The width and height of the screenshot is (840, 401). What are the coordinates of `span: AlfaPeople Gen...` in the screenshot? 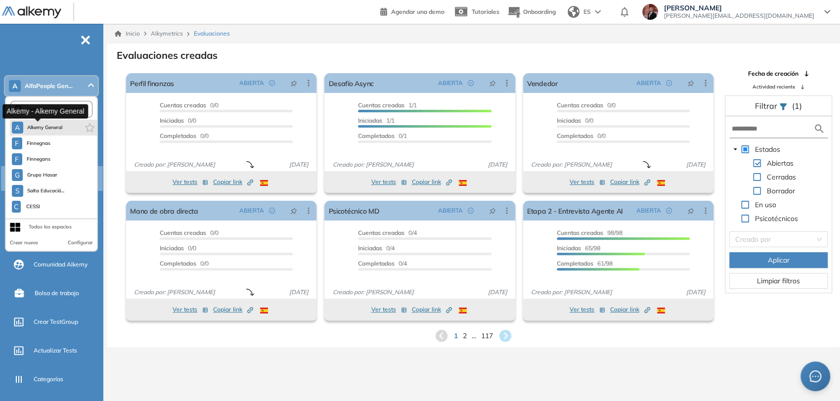 It's located at (48, 86).